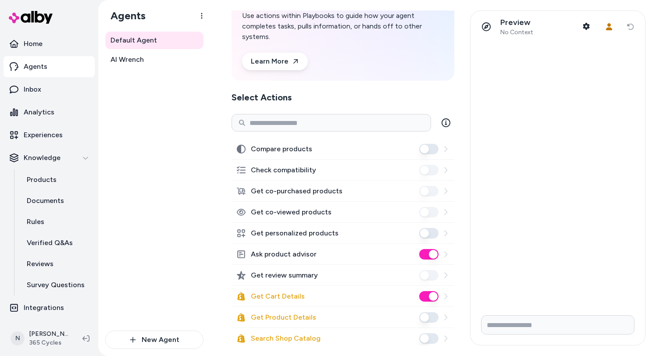  What do you see at coordinates (49, 135) in the screenshot?
I see `a: Experiences` at bounding box center [49, 135].